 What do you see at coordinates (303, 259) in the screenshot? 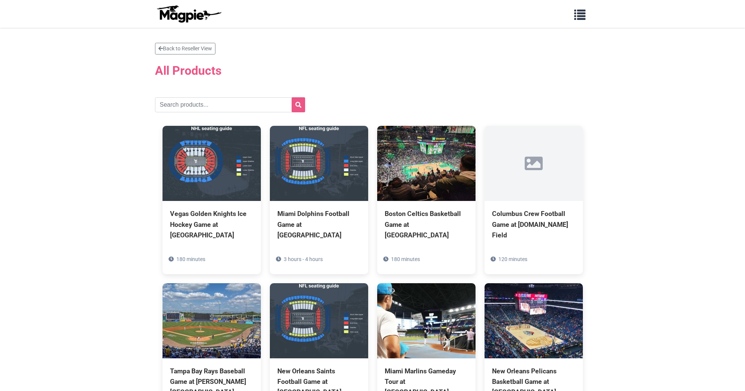
I see `span: 3 hours - 4 hours` at bounding box center [303, 259].